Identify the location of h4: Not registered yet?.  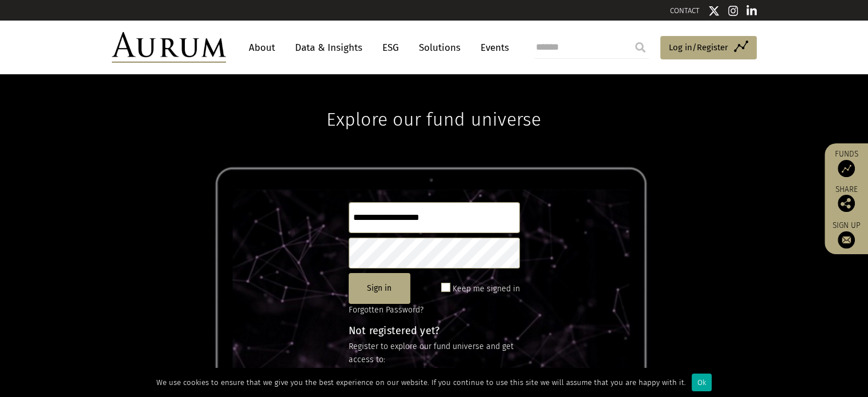
(435, 331).